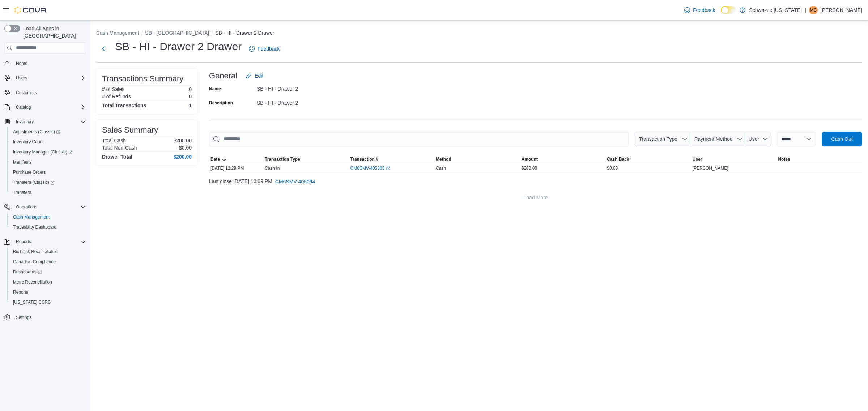 Image resolution: width=868 pixels, height=411 pixels. I want to click on button: Catalog, so click(23, 108).